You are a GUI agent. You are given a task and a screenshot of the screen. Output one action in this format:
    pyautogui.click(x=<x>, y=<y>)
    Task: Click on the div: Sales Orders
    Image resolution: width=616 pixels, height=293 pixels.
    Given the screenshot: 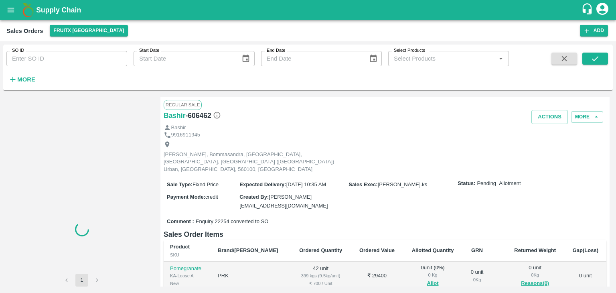 What is the action you would take?
    pyautogui.click(x=25, y=31)
    